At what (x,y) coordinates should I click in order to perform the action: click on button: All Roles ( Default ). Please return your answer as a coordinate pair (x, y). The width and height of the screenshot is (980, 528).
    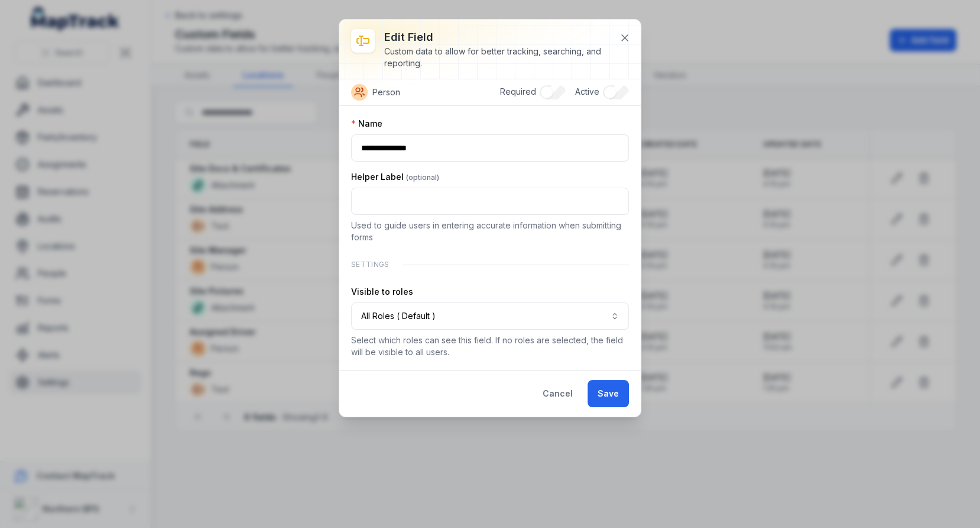
    Looking at the image, I should click on (490, 316).